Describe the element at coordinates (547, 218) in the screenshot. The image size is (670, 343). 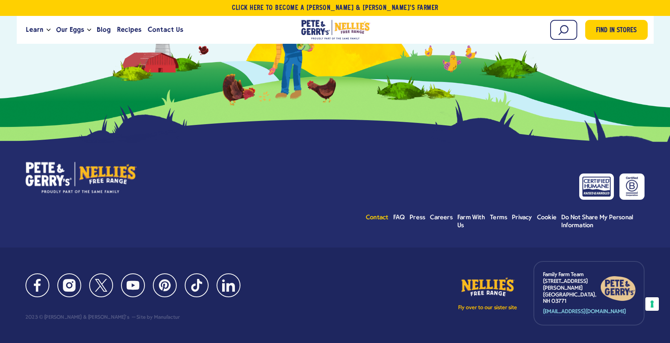
I see `span: Cookie` at that location.